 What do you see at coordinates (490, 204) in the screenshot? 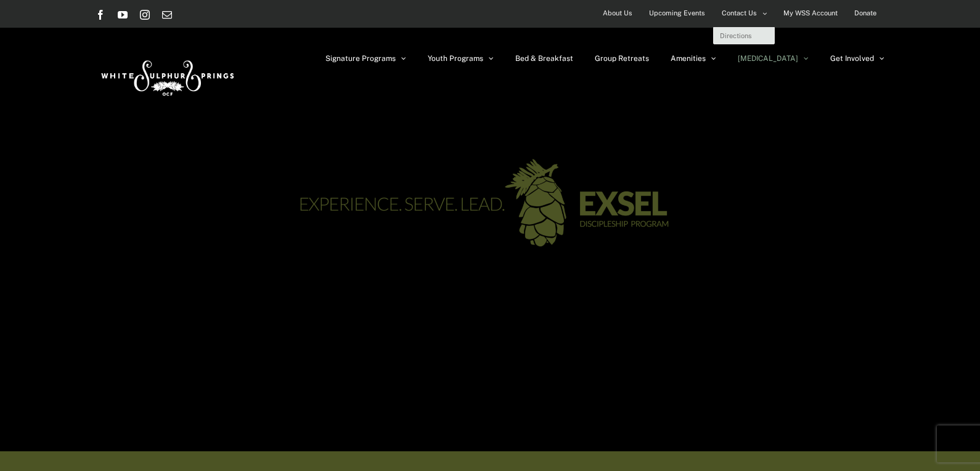
I see `img: exsel-green-logo-03` at bounding box center [490, 204].